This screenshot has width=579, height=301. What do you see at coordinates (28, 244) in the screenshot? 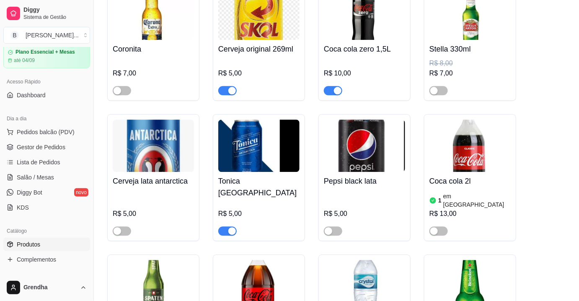
I see `span: Produtos` at bounding box center [28, 244].